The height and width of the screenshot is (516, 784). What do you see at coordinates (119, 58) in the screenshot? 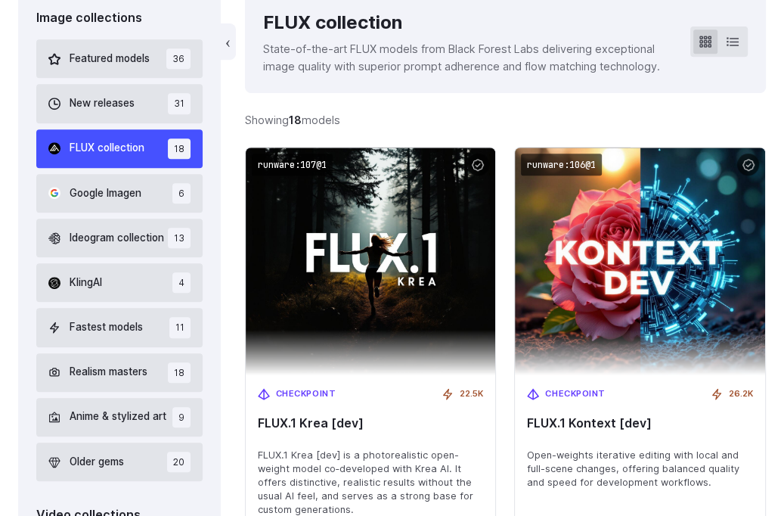
I see `button: Featured models 36` at bounding box center [119, 58].